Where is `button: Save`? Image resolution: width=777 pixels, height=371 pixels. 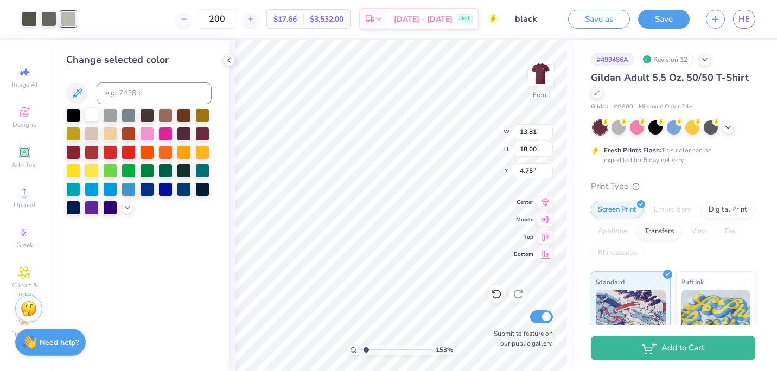
button: Save is located at coordinates (663, 19).